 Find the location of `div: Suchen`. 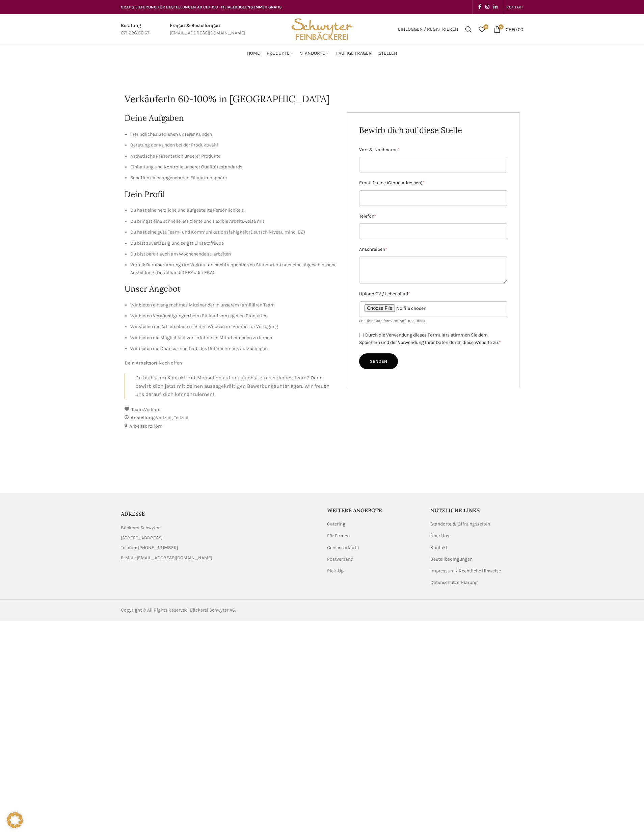

div: Suchen is located at coordinates (468, 30).